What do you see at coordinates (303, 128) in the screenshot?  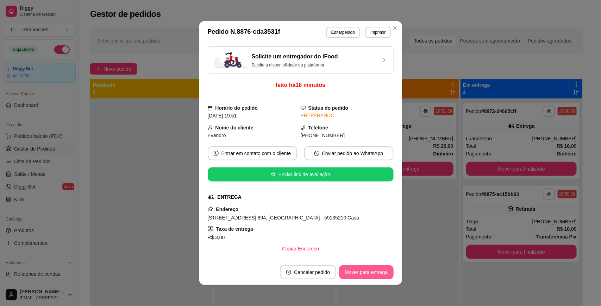 I see `span: phone` at bounding box center [303, 128].